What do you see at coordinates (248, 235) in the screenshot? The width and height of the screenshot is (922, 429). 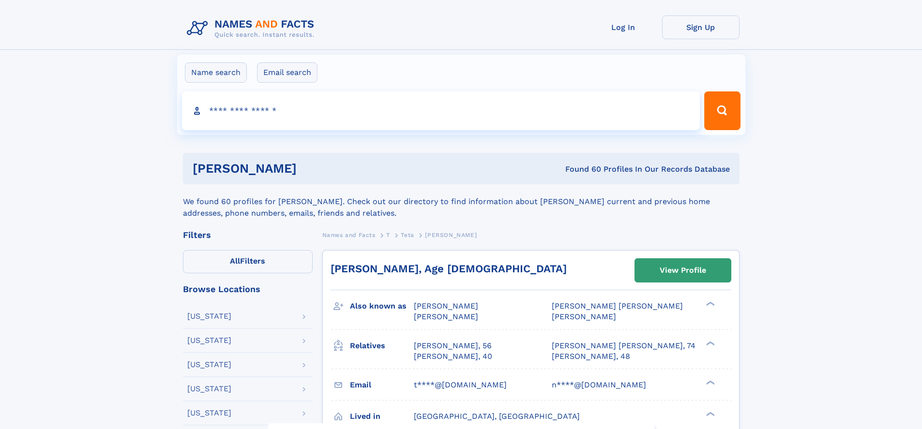 I see `div: Filters` at bounding box center [248, 235].